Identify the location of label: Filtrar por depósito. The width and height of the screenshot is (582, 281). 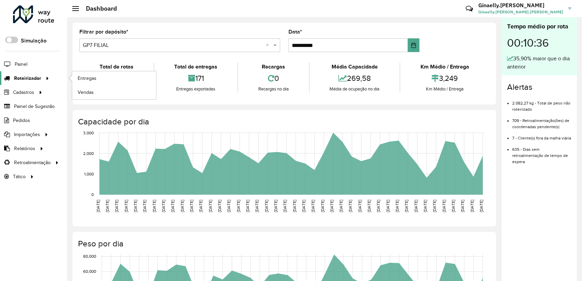
(104, 32).